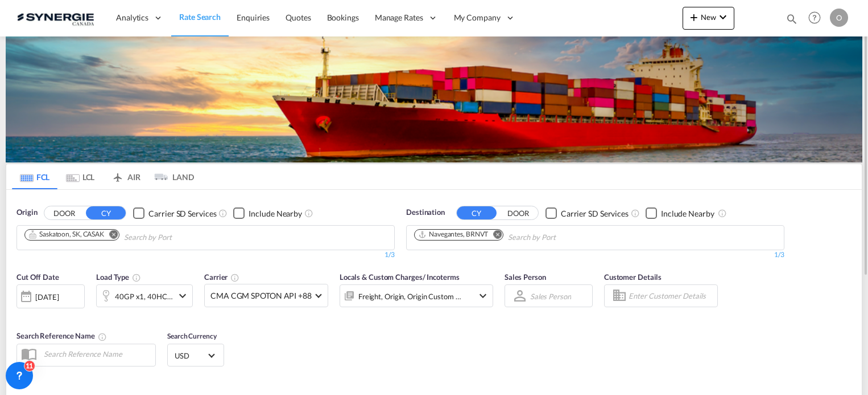 This screenshot has height=395, width=868. Describe the element at coordinates (253, 17) in the screenshot. I see `span: Enquiries` at that location.